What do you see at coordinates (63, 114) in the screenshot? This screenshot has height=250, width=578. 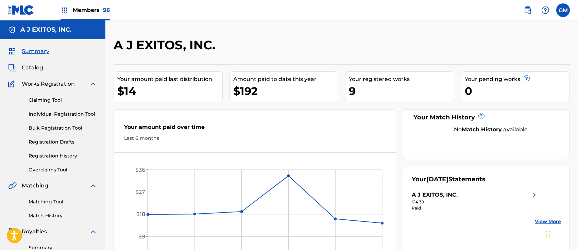 I see `a: Individual Registration Tool` at bounding box center [63, 114].